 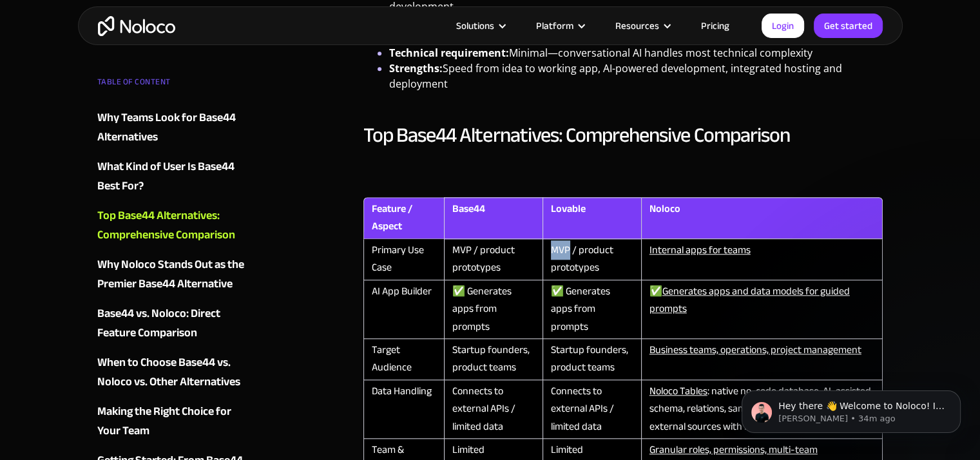 What do you see at coordinates (700, 250) in the screenshot?
I see `a: Internal apps for teams` at bounding box center [700, 250].